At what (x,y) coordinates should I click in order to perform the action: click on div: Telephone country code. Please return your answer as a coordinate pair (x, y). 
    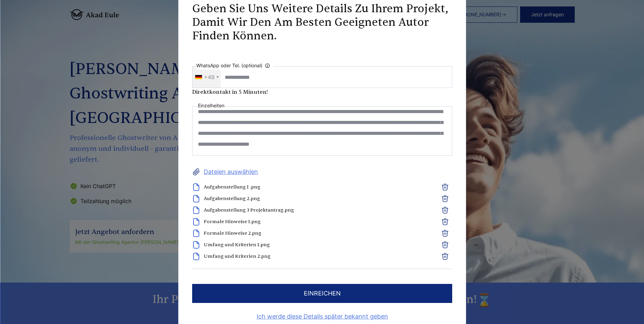
    Looking at the image, I should click on (206, 77).